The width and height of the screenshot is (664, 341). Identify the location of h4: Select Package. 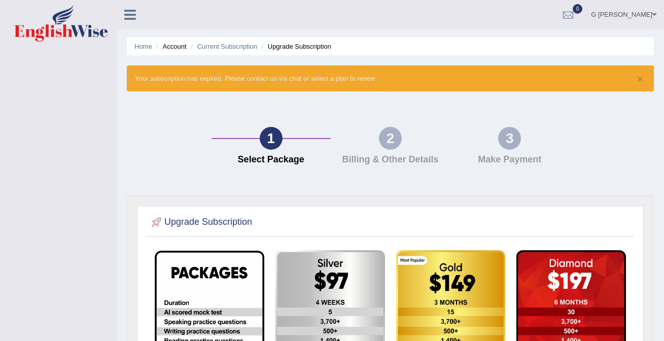
(271, 160).